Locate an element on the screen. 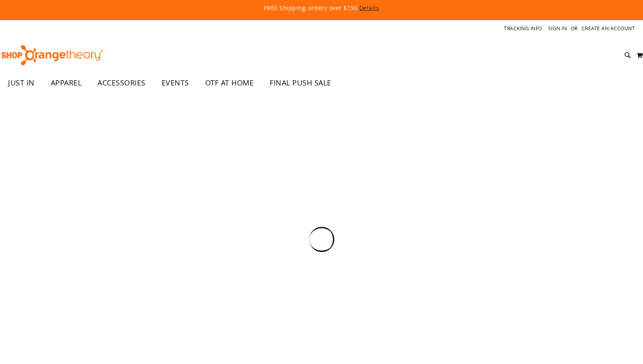 The width and height of the screenshot is (643, 364). span: EVENTS is located at coordinates (175, 83).